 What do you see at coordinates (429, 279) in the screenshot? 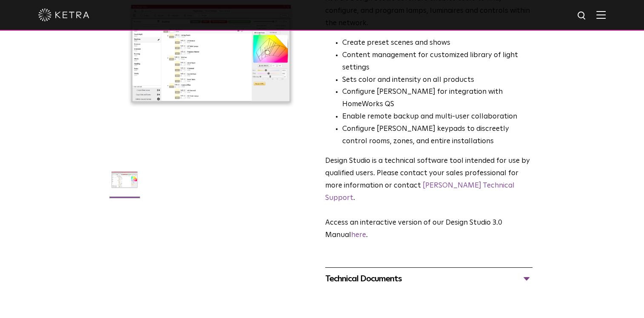
I see `div: Technical Documents` at bounding box center [429, 279].